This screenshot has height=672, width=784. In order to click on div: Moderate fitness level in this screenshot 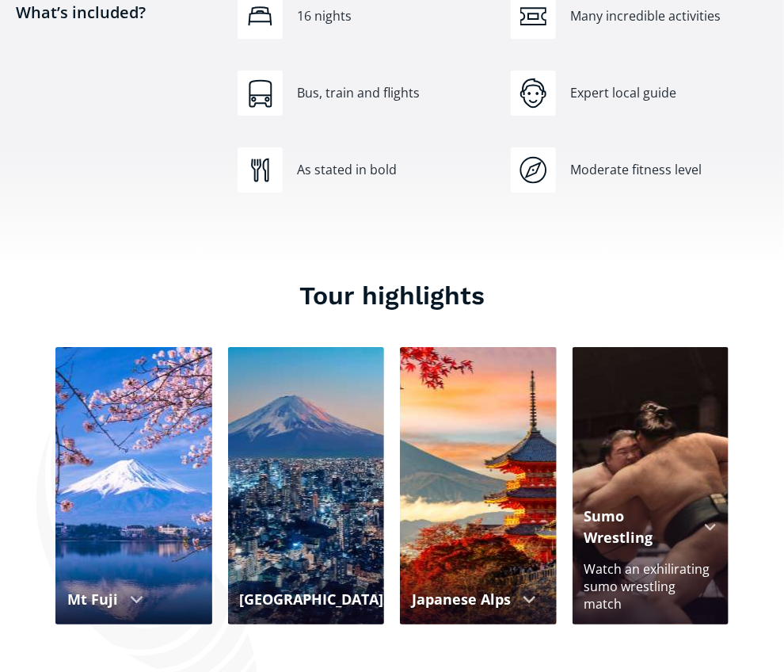, I will do `click(669, 170)`.